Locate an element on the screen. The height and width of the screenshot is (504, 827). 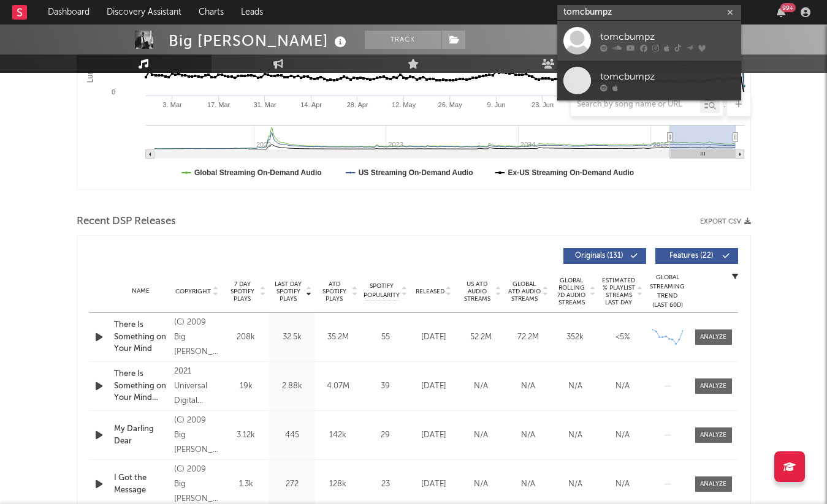
span: Last Day Spotify Plays is located at coordinates (288, 291).